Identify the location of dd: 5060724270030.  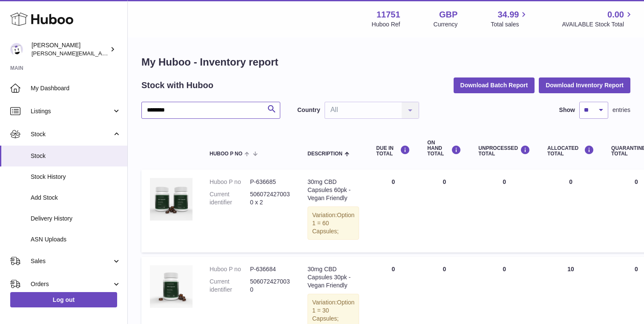
(270, 286).